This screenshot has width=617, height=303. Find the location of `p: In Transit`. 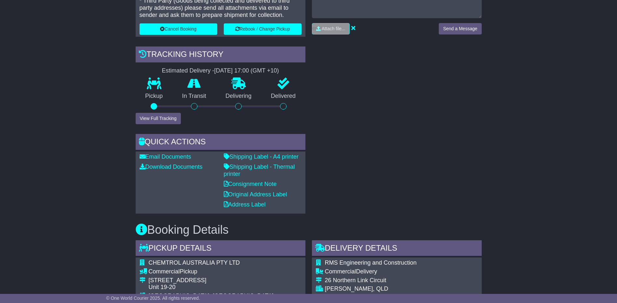

p: In Transit is located at coordinates (194, 96).